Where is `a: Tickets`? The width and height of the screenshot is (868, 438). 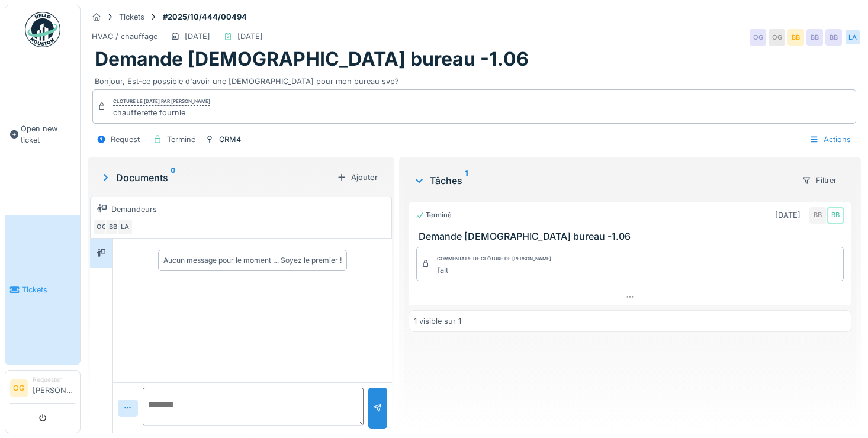
a: Tickets is located at coordinates (42, 289).